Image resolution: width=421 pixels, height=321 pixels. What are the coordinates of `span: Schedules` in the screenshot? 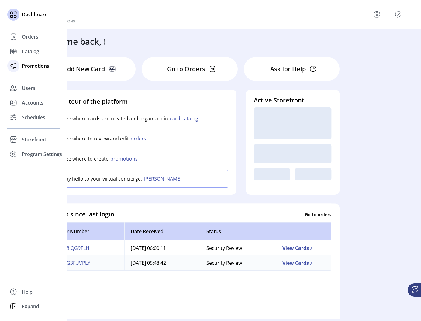 It's located at (33, 117).